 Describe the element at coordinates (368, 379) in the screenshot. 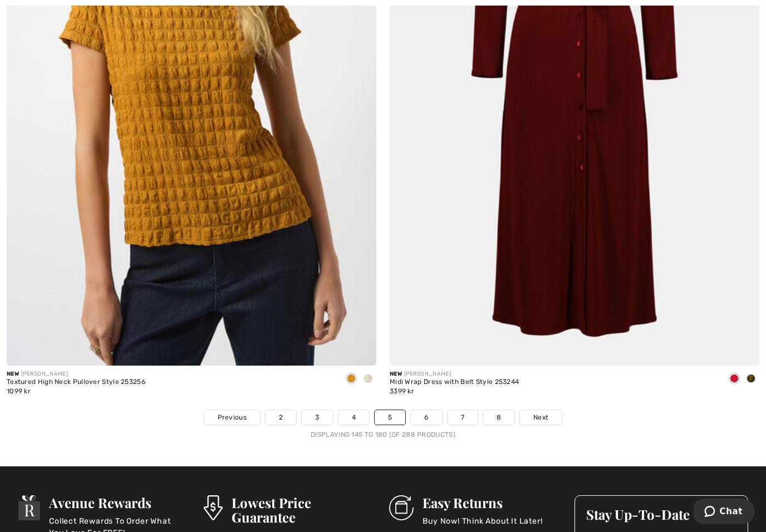

I see `div: Vanilla 30` at that location.